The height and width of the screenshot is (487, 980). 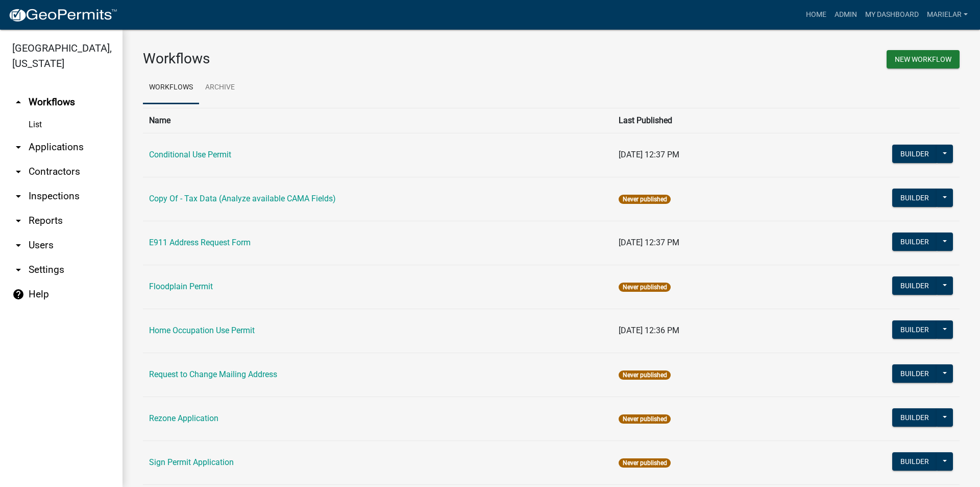 What do you see at coordinates (202, 330) in the screenshot?
I see `a: Home Occupation Use Permit` at bounding box center [202, 330].